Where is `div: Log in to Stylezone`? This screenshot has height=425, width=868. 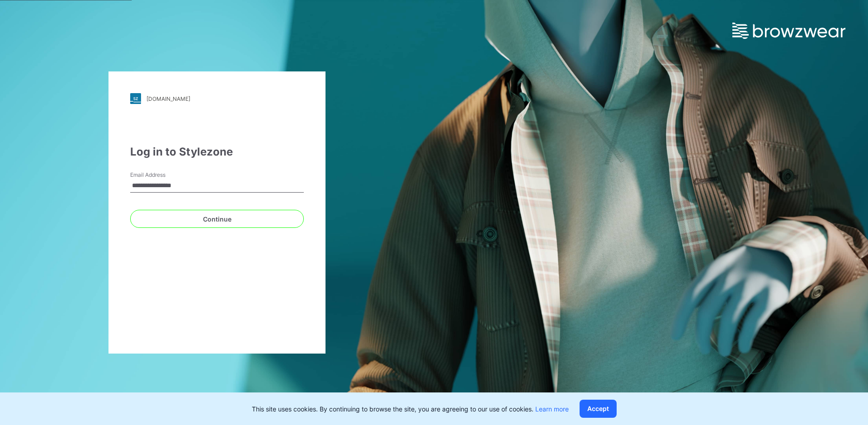
div: Log in to Stylezone is located at coordinates (217, 152).